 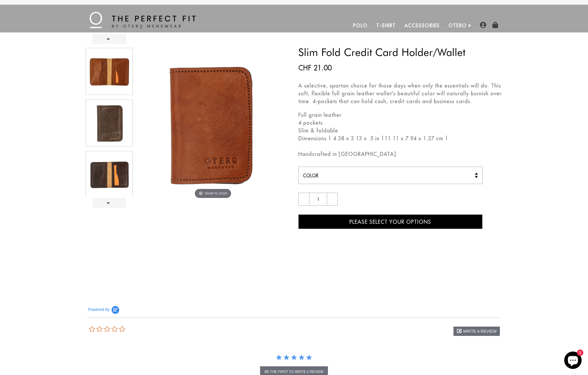 I want to click on p: A selective, spartan choice for those days when only the essentials will do. This soft, flexible ..., so click(x=400, y=93).